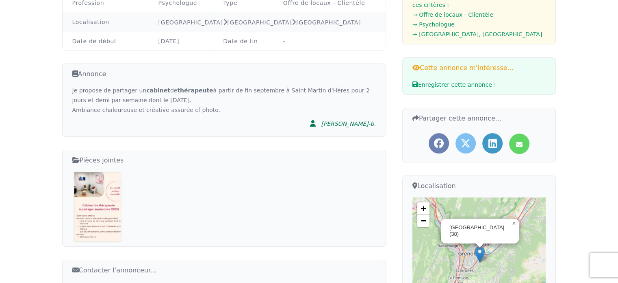 Image resolution: width=618 pixels, height=283 pixels. What do you see at coordinates (479, 185) in the screenshot?
I see `h3: Localisation` at bounding box center [479, 185].